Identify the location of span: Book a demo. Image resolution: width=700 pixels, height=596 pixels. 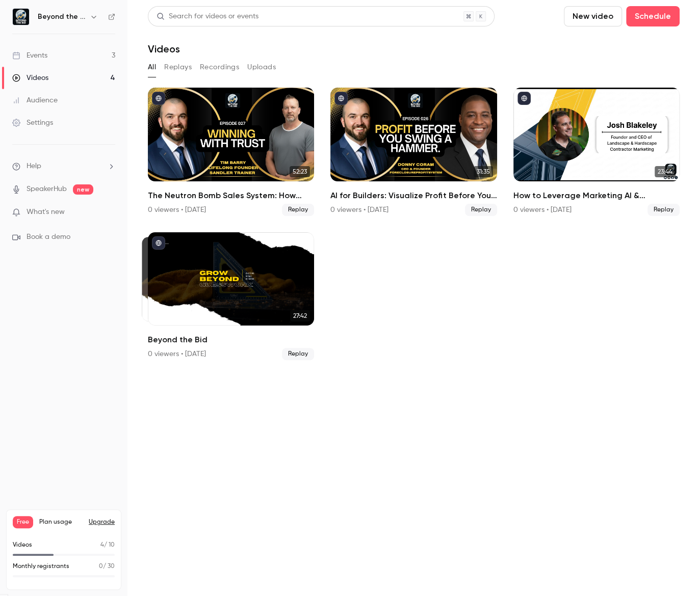
(49, 237).